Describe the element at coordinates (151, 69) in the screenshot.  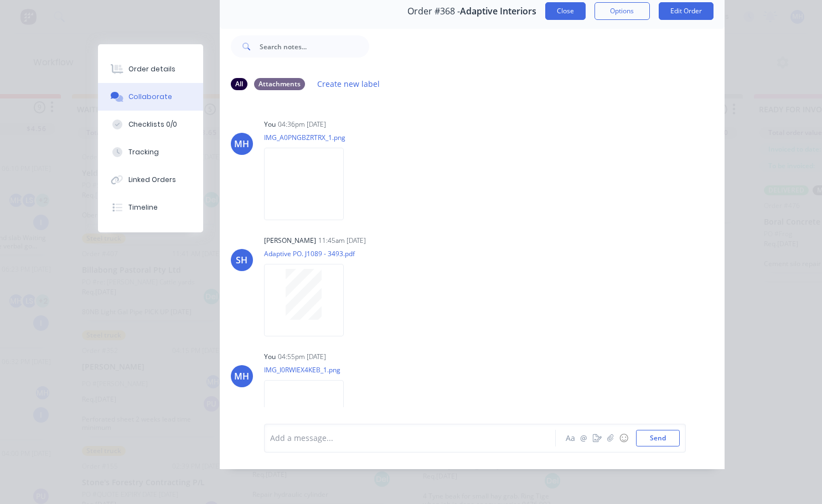
I see `button: Order details` at that location.